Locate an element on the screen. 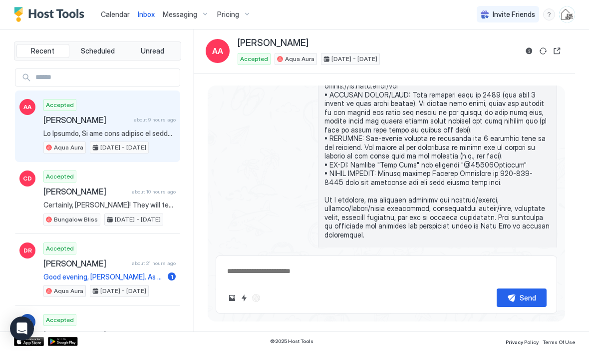  span: © 2025 Host Tools is located at coordinates (292, 341).